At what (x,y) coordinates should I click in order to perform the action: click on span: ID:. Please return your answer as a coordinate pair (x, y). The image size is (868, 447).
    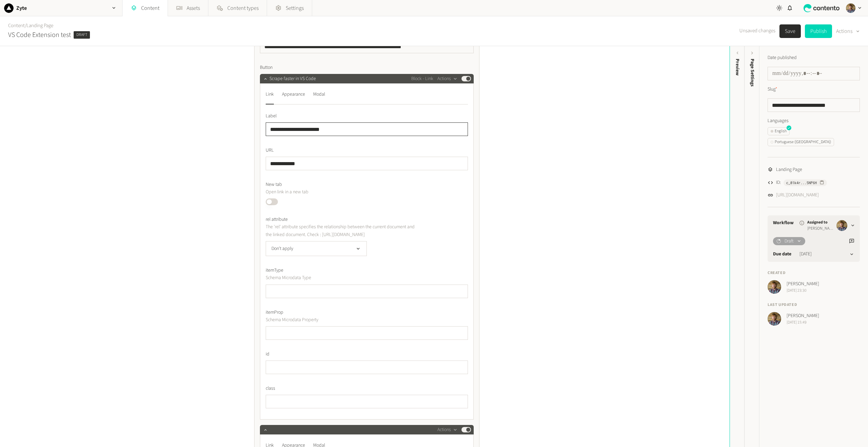
    Looking at the image, I should click on (778, 182).